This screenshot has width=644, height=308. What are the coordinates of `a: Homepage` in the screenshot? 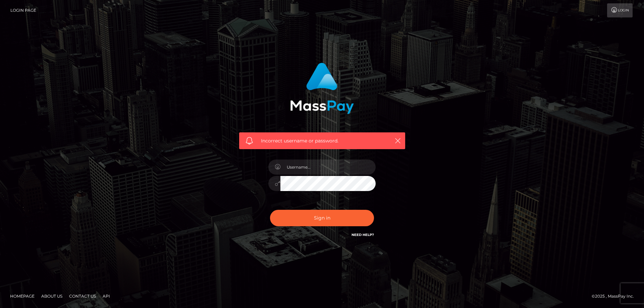 It's located at (22, 296).